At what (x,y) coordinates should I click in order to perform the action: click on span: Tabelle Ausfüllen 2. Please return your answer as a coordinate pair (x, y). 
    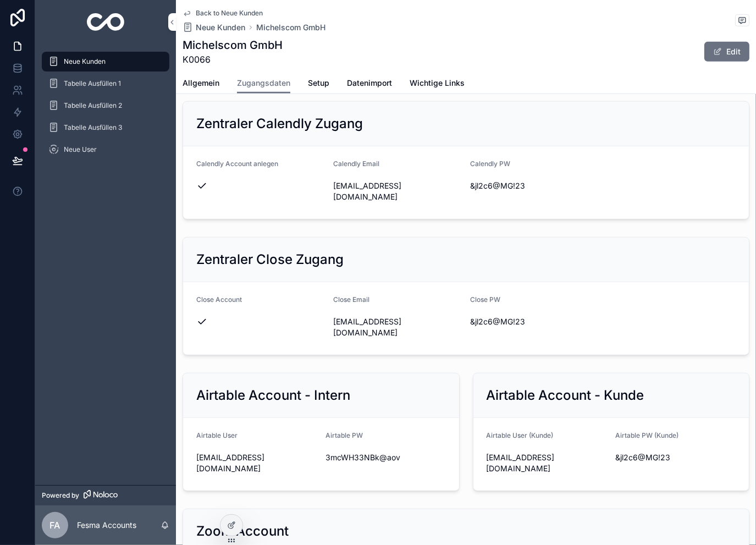
    Looking at the image, I should click on (93, 106).